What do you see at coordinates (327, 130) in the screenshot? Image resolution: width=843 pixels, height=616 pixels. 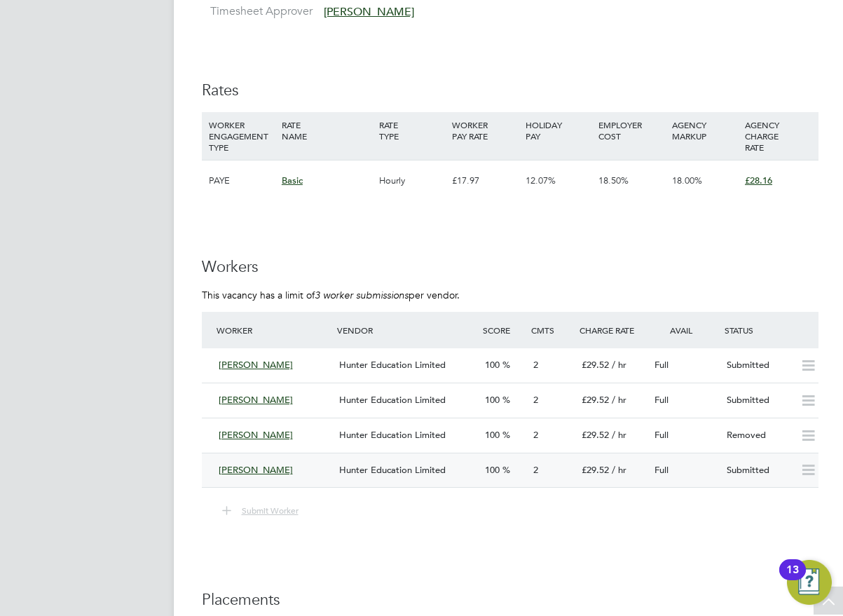 I see `div: RATE NAME` at bounding box center [327, 130].